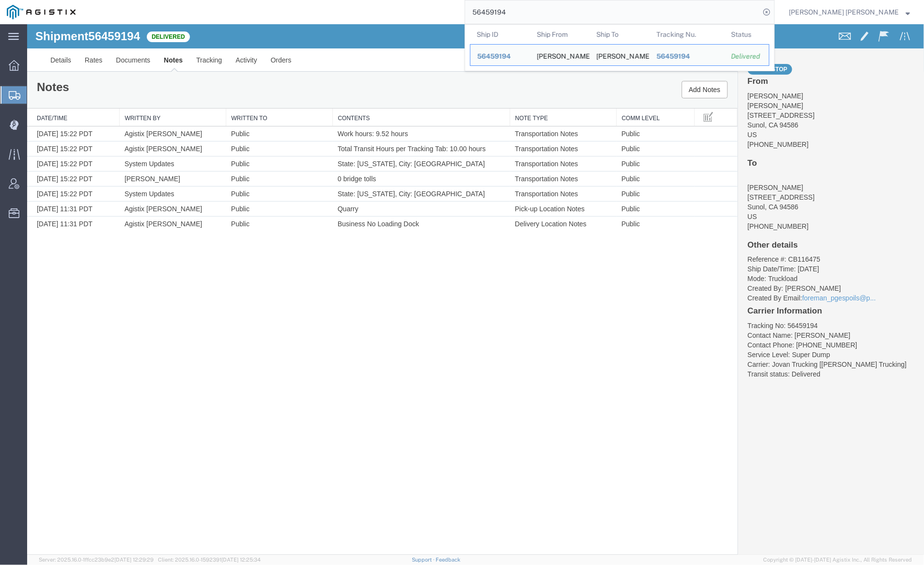 Image resolution: width=924 pixels, height=565 pixels. Describe the element at coordinates (146, 93) in the screenshot. I see `th: Written By: activate to sort column ascending` at that location.